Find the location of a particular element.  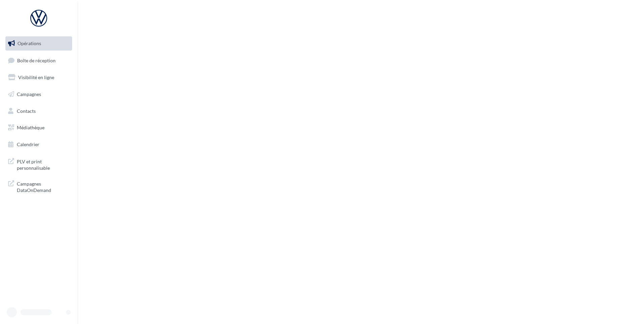

span: Médiathèque is located at coordinates (31, 127).